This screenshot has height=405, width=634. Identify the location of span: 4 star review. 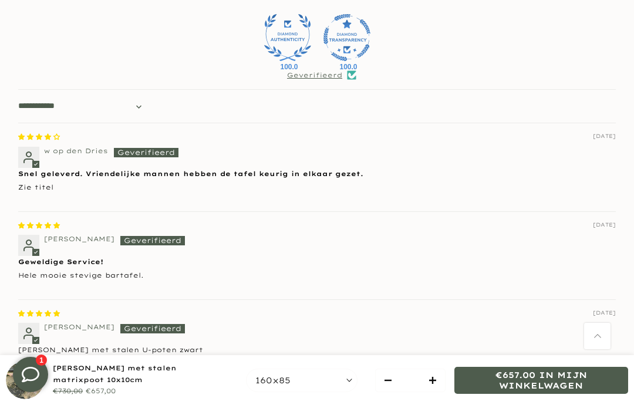
(39, 137).